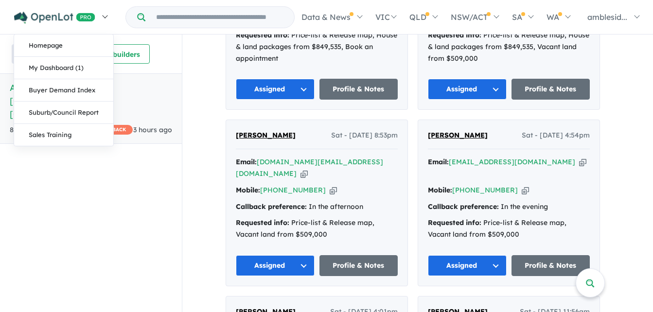 This screenshot has height=312, width=653. What do you see at coordinates (509, 207) in the screenshot?
I see `div: In the evening` at bounding box center [509, 207].